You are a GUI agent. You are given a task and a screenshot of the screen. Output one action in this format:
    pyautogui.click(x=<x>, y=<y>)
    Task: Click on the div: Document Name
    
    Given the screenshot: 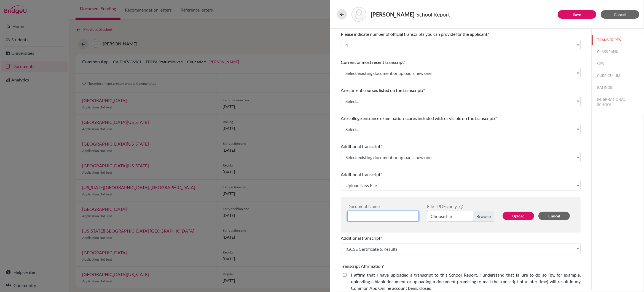 What is the action you would take?
    pyautogui.click(x=383, y=207)
    